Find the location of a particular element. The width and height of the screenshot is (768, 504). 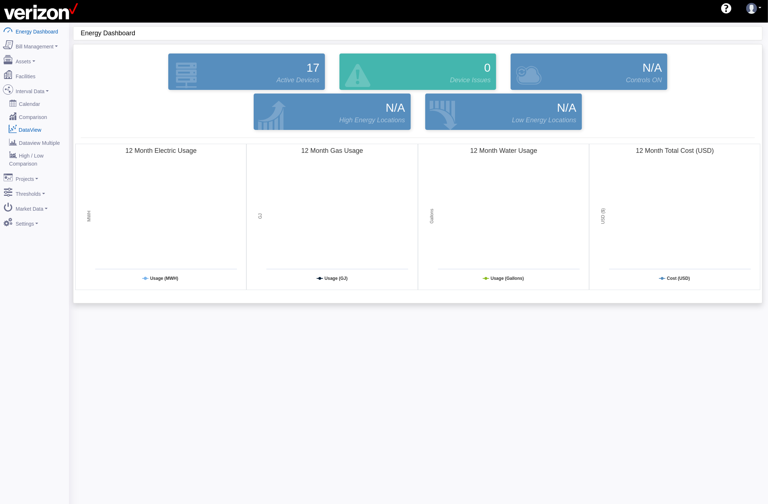

tspan: 12 Month Total Cost (USD) is located at coordinates (675, 151).